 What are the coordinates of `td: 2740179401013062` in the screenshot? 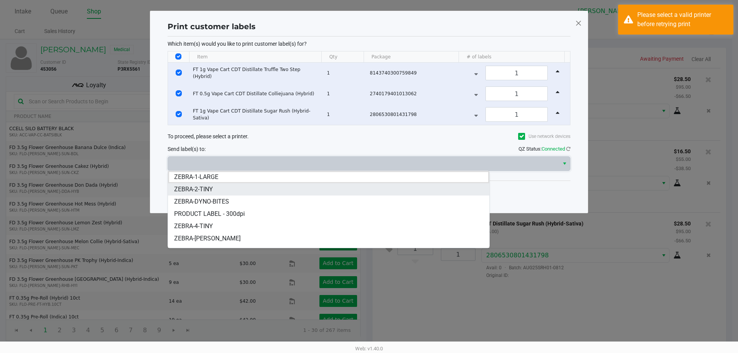 It's located at (415, 94).